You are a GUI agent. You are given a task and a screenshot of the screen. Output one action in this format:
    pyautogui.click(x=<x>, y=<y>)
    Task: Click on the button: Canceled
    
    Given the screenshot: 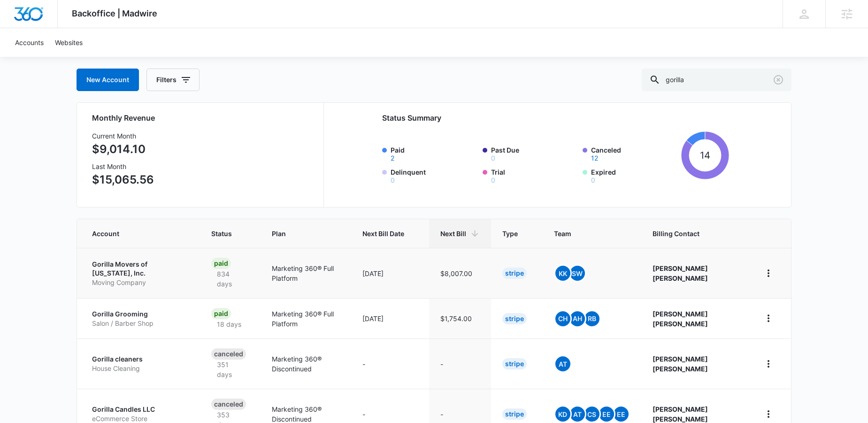 What is the action you would take?
    pyautogui.click(x=594, y=158)
    